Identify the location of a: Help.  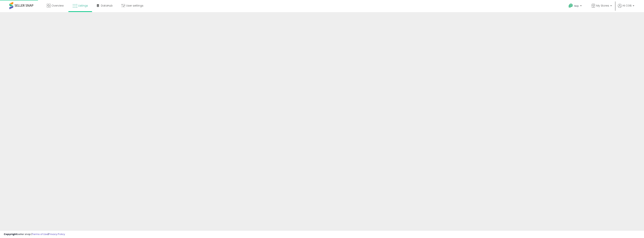
(575, 6).